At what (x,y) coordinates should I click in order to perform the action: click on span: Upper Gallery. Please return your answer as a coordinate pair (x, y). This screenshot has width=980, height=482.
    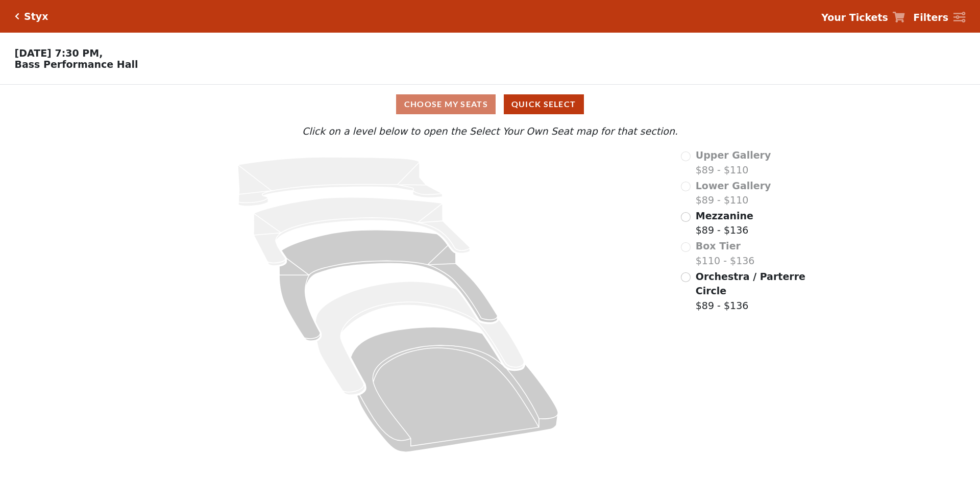
    Looking at the image, I should click on (733, 155).